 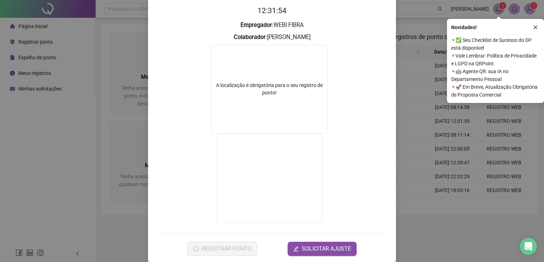 I want to click on time: 12:31:54, so click(x=272, y=11).